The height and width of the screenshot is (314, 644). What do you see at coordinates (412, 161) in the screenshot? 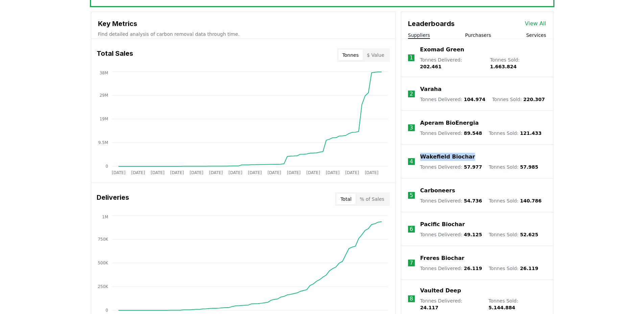
I see `p: 4` at bounding box center [412, 161].